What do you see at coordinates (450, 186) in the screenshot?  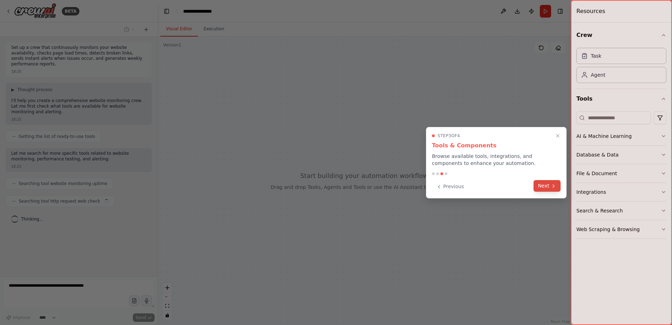 I see `button: Previous` at bounding box center [450, 186].